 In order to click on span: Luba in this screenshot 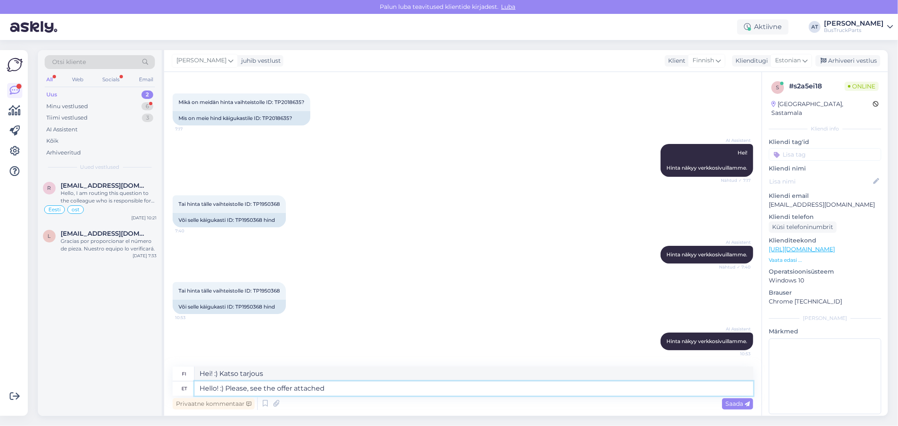, I will do `click(508, 7)`.